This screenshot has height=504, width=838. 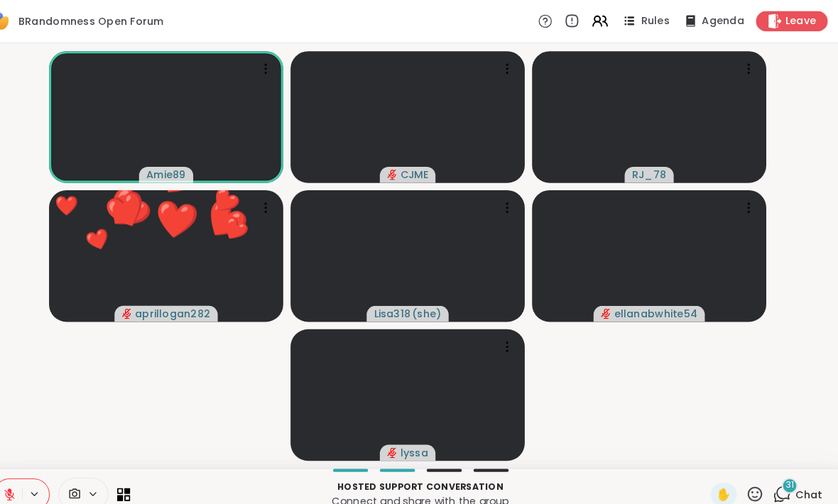 I want to click on img: ShareWell Logomark, so click(x=23, y=21).